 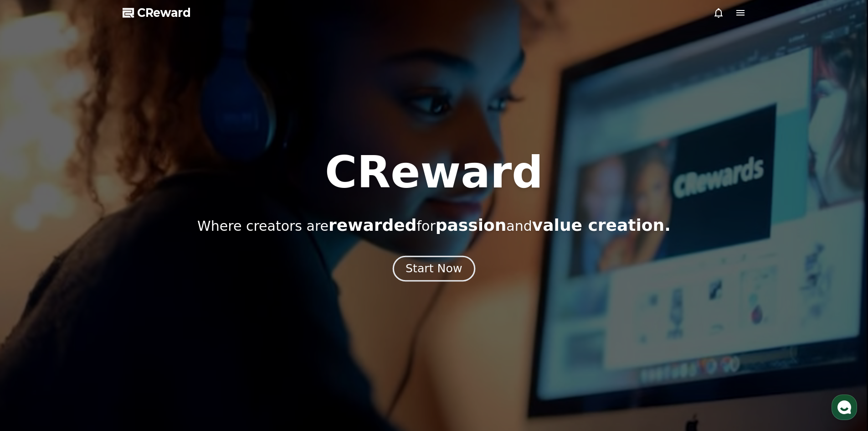 I want to click on a: CReward, so click(x=157, y=13).